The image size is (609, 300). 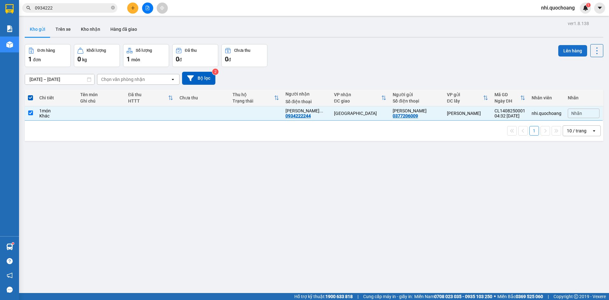 What do you see at coordinates (558, 8) in the screenshot?
I see `span: nhi.quochoang` at bounding box center [558, 8].